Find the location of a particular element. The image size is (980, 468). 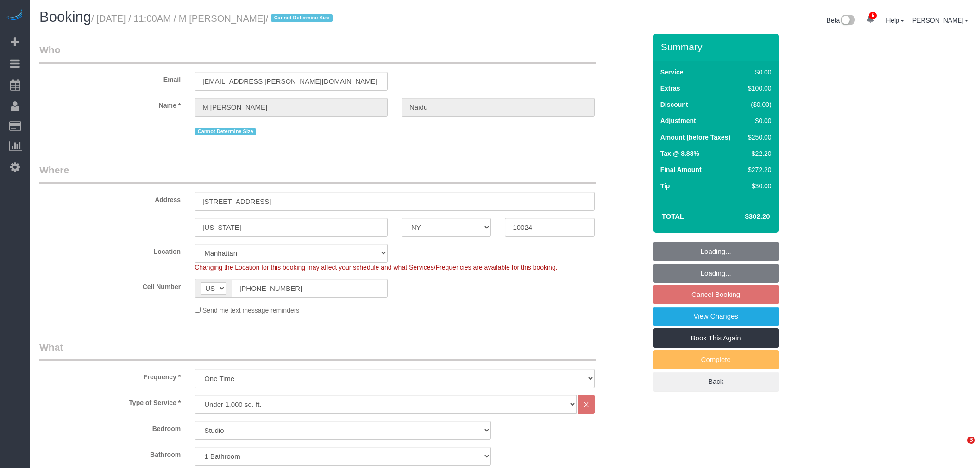

legend: What is located at coordinates (317, 351).